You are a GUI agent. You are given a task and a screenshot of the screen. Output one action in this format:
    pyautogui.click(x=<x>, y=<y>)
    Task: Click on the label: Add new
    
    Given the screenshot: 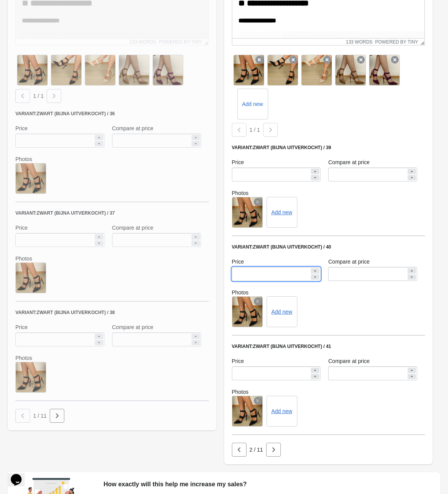 What is the action you would take?
    pyautogui.click(x=252, y=104)
    